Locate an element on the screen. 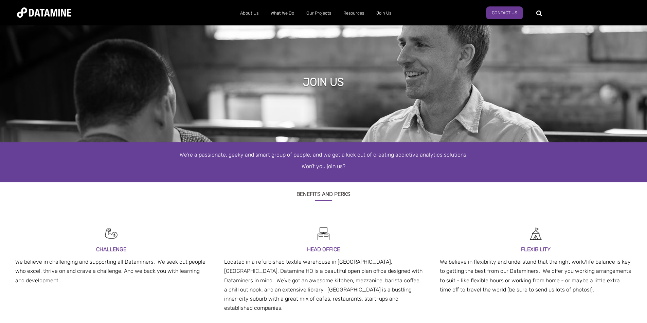 This screenshot has height=323, width=647. h1: Join Us is located at coordinates (323, 82).